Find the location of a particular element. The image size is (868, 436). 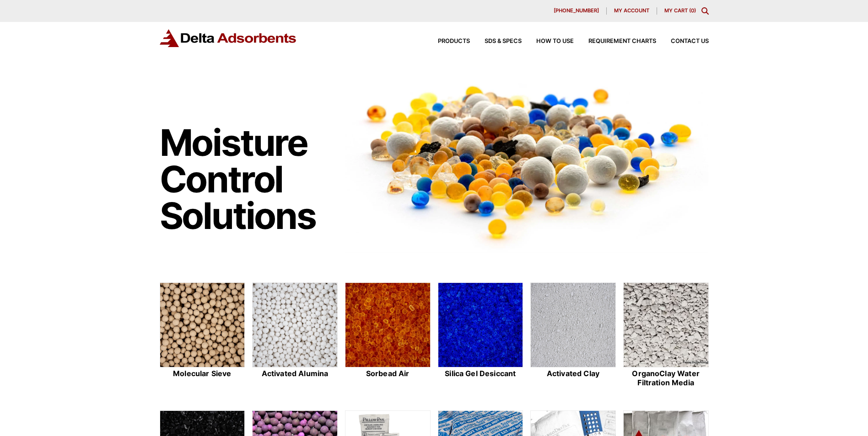

h2: Silica Gel Desiccant is located at coordinates (480, 374).